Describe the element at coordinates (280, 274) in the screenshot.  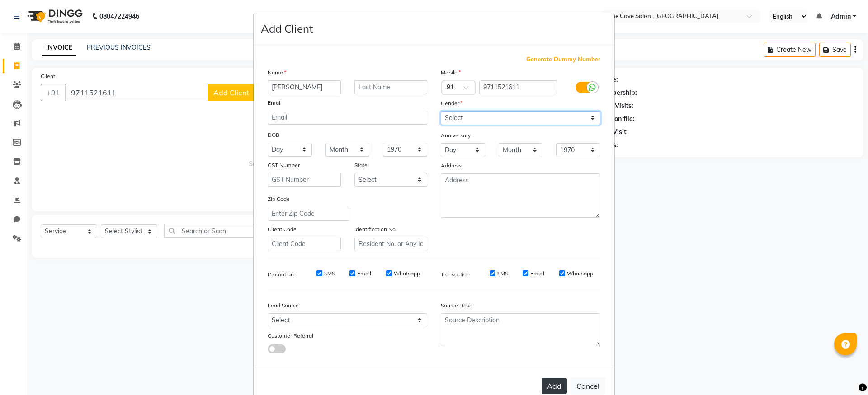
I see `label: Promotion` at that location.